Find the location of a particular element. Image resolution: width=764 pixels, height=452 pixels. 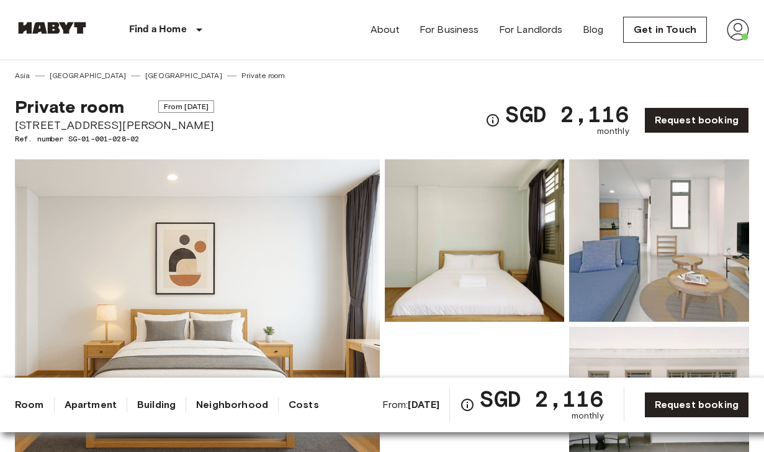

a: About is located at coordinates (385, 30).